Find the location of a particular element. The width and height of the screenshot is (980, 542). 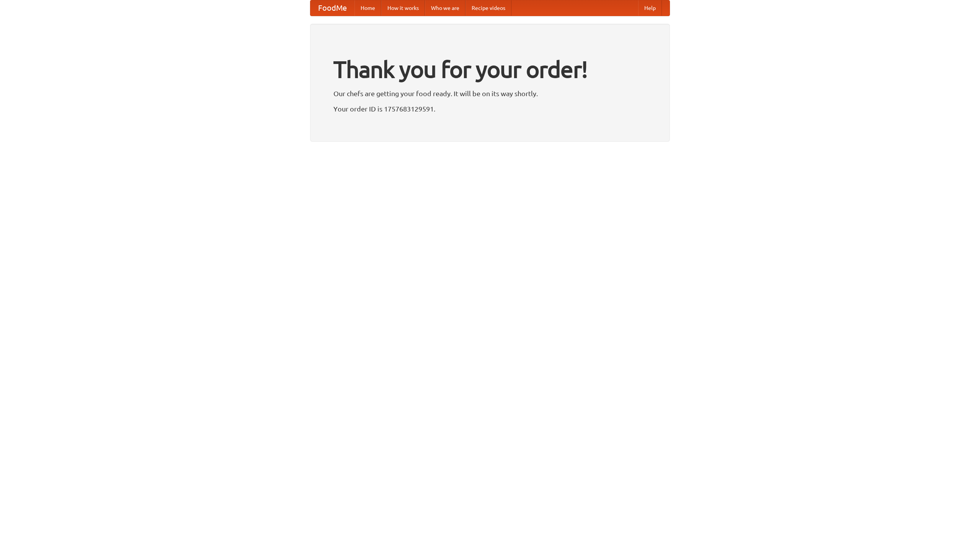

a: Help is located at coordinates (650, 8).